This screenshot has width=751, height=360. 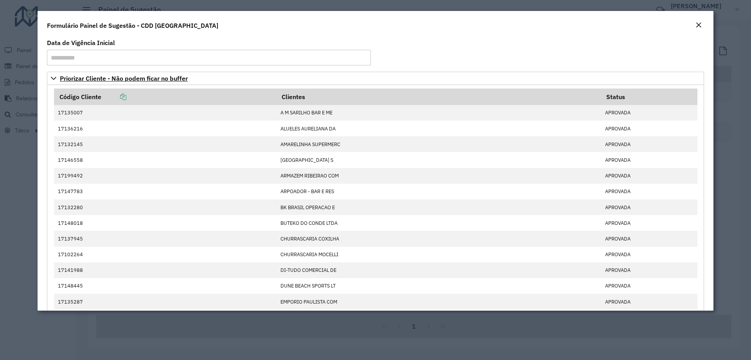 What do you see at coordinates (165, 238) in the screenshot?
I see `td: 17137945` at bounding box center [165, 238].